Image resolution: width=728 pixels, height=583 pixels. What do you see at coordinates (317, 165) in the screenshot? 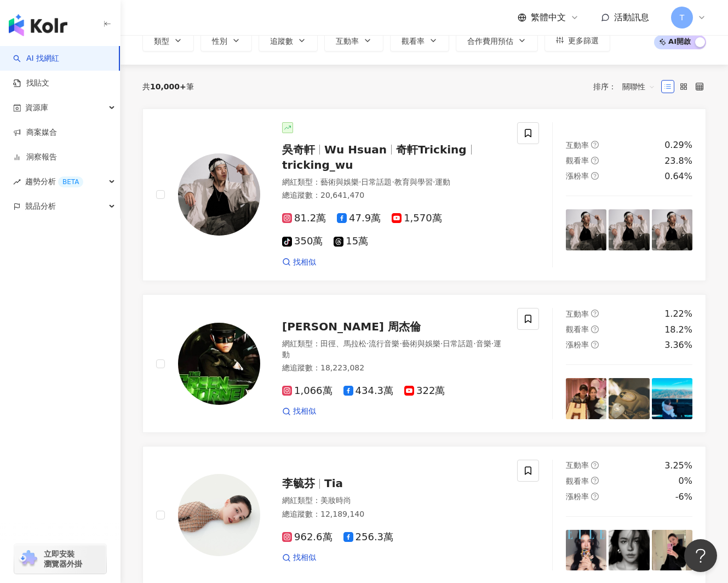
I see `span: tricking_wu` at bounding box center [317, 165].